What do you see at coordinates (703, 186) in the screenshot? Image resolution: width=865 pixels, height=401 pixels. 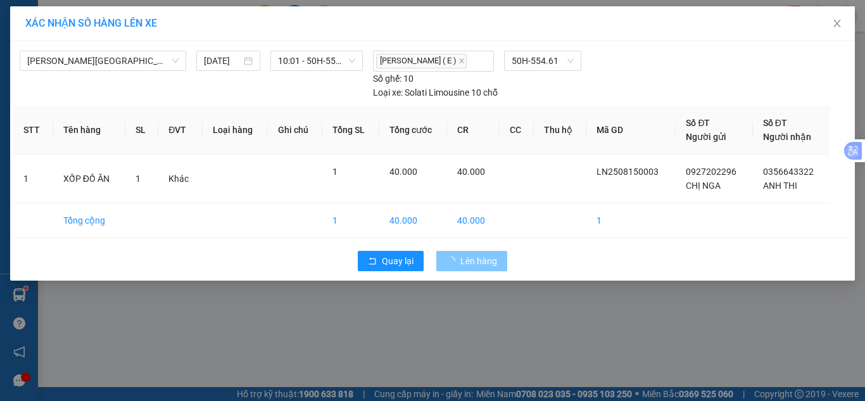 I see `span: CHỊ NGA` at bounding box center [703, 186].